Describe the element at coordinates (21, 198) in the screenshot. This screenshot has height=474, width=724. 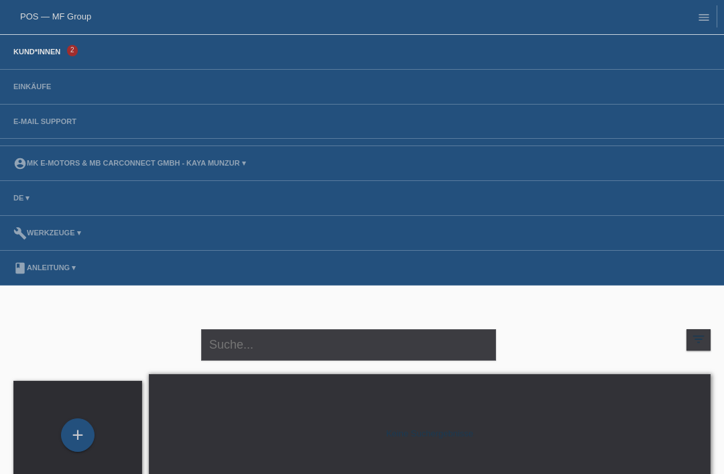
I see `a: DE ▾` at that location.